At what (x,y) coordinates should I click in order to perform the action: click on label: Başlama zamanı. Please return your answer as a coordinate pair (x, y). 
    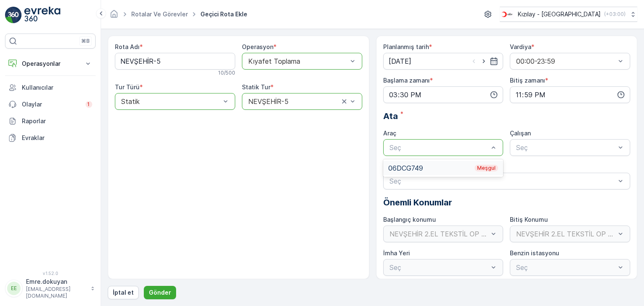
    Looking at the image, I should click on (407, 80).